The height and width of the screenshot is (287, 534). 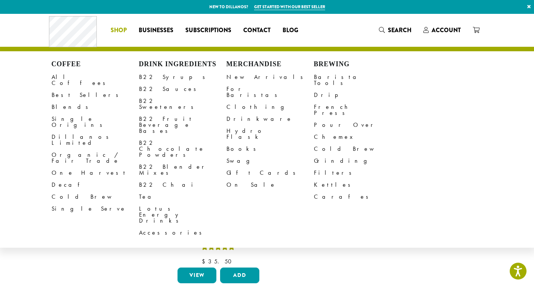 What do you see at coordinates (95, 209) in the screenshot?
I see `a: Single Serve` at bounding box center [95, 209].